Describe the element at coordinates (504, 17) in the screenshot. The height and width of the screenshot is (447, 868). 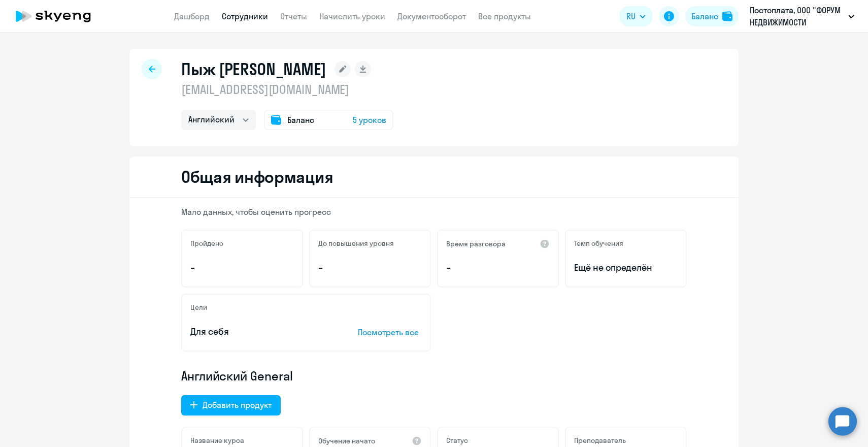
I see `a: Все продукты` at that location.